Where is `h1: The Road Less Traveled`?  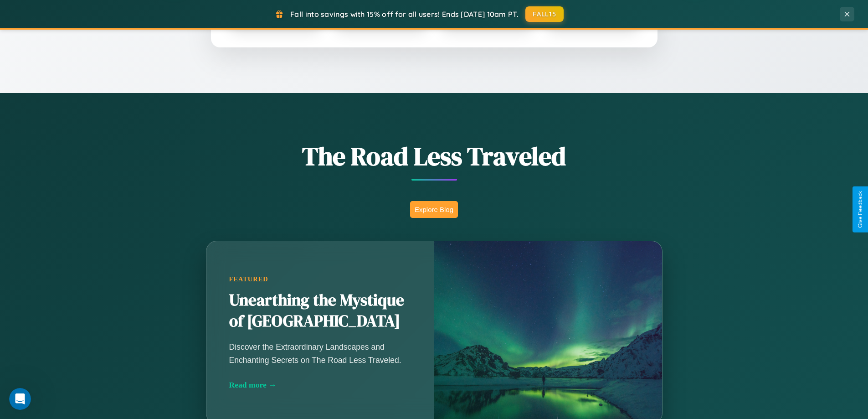
h1: The Road Less Traveled is located at coordinates (434, 156).